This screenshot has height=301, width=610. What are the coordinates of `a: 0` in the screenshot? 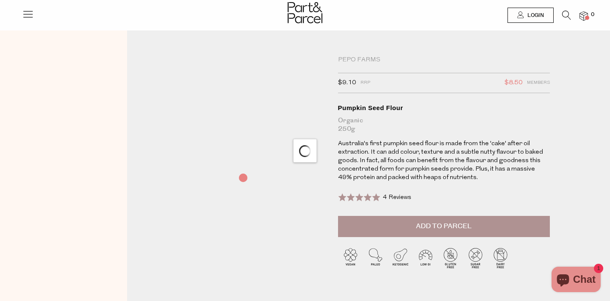 It's located at (583, 16).